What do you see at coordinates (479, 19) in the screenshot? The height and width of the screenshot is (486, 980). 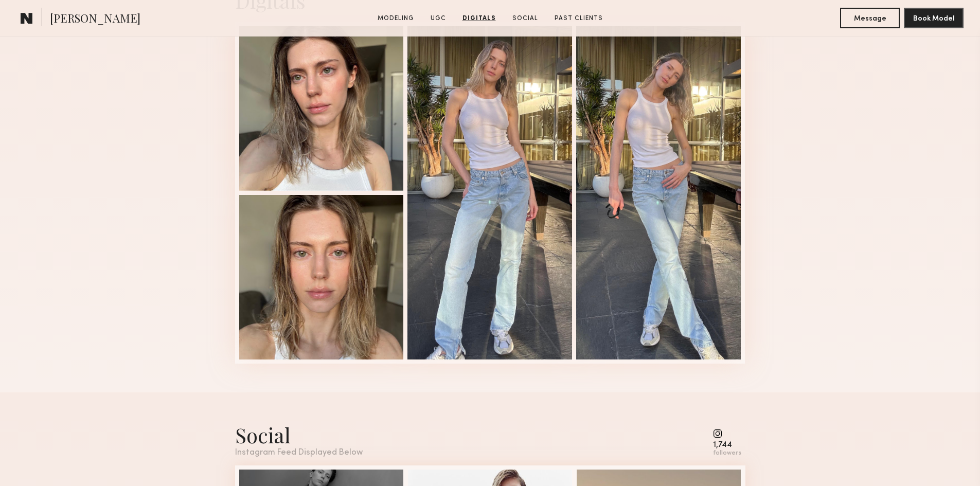 I see `a: Digitals` at bounding box center [479, 19].